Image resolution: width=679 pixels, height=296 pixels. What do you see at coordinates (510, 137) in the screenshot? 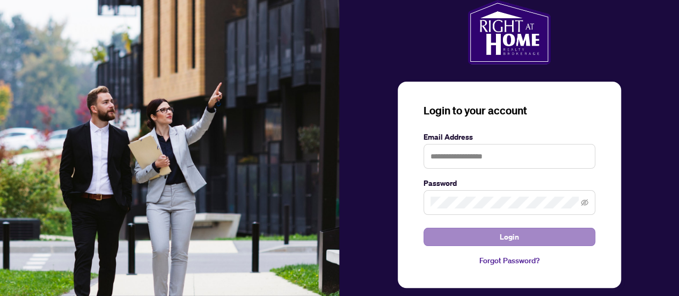
I see `label: Email Address` at bounding box center [510, 137].